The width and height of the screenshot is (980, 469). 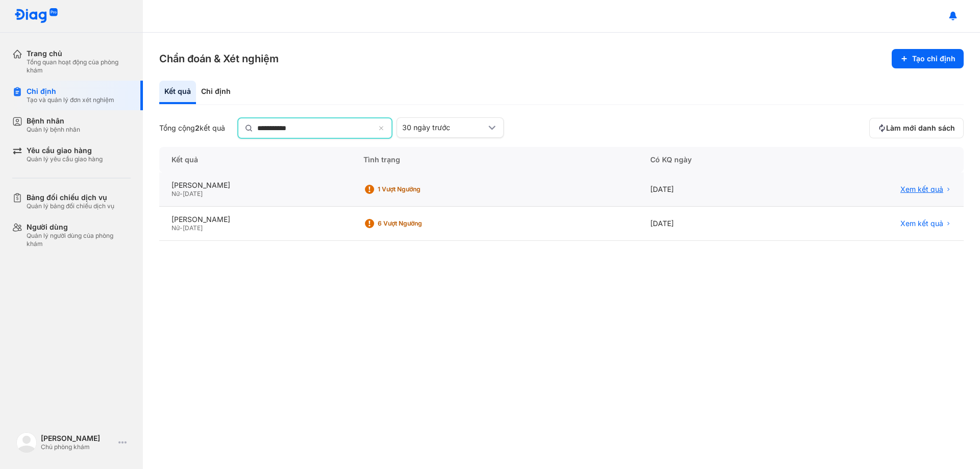 What do you see at coordinates (78, 239) in the screenshot?
I see `div: Quản lý người dùng của phòng khám` at bounding box center [78, 239].